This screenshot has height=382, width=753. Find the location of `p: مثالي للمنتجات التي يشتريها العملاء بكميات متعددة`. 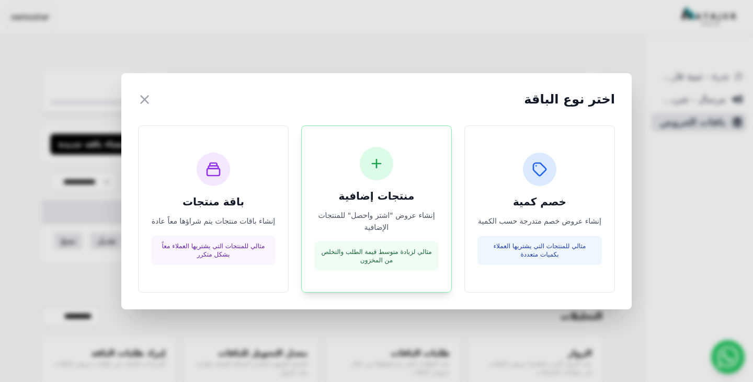

p: مثالي للمنتجات التي يشتريها العملاء بكميات متعددة is located at coordinates (539, 250).